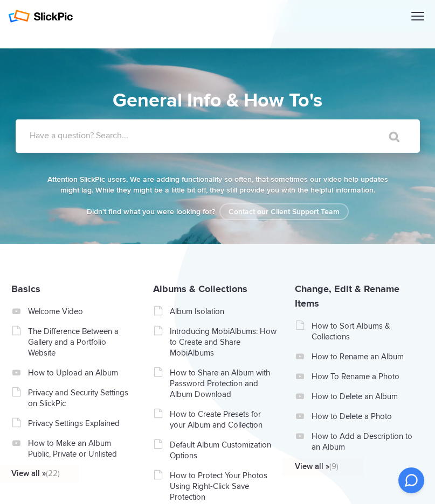 This screenshot has width=435, height=504. I want to click on a: How to Rename an Album, so click(365, 357).